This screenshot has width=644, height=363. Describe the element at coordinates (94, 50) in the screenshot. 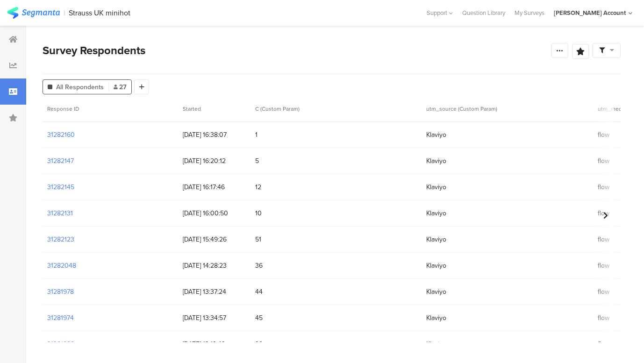

I see `span: Survey Respondents` at that location.